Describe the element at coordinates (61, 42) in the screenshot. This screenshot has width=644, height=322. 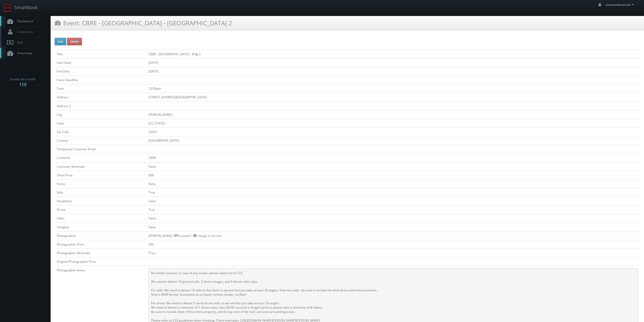
I see `button: Edit` at that location.